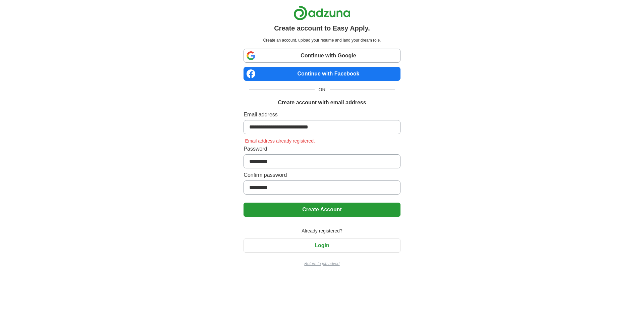 The width and height of the screenshot is (644, 317). Describe the element at coordinates (322, 245) in the screenshot. I see `button: Login` at that location.